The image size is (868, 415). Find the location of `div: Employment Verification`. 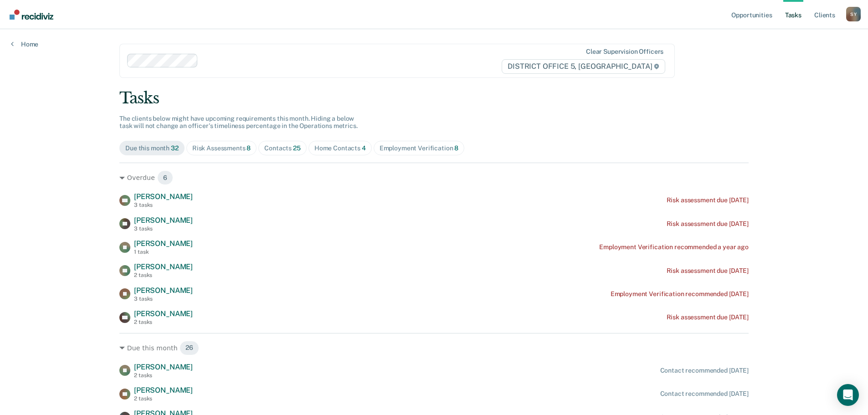

div: Employment Verification is located at coordinates (420, 148).